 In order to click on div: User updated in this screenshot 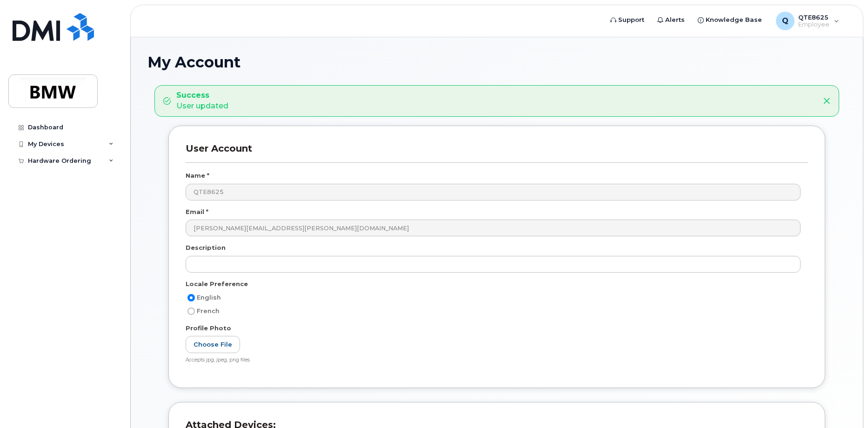, I will do `click(203, 101)`.